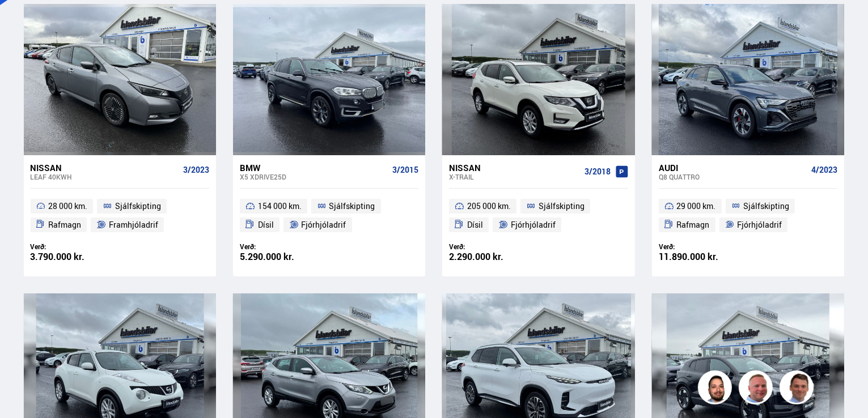 The image size is (868, 418). Describe the element at coordinates (120, 216) in the screenshot. I see `a: Nissan Leaf 40KWH 3/2023 28 000 km. Sjálfskipting Rafmagn Framhjóladrif Verð: 3.790.000 kr.` at that location.